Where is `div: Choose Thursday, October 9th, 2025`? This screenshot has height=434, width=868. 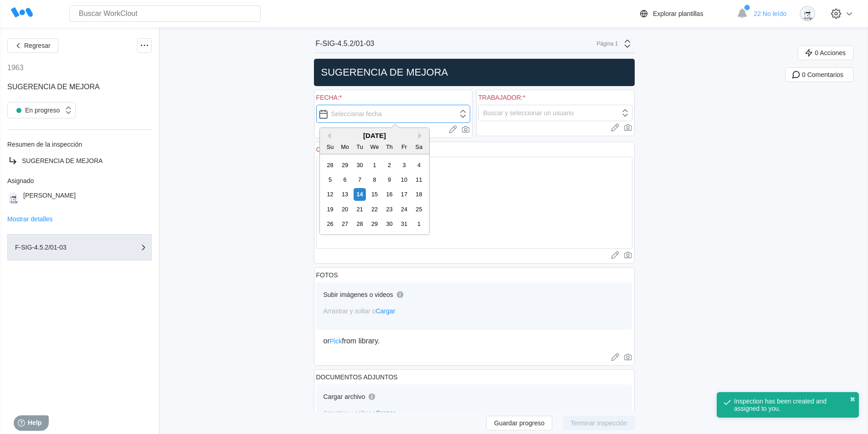 div: Choose Thursday, October 9th, 2025 is located at coordinates (389, 179).